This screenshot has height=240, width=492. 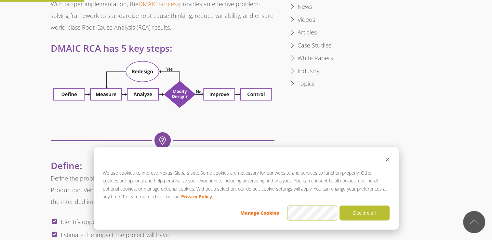 What do you see at coordinates (196, 197) in the screenshot?
I see `strong: Privacy Policy` at bounding box center [196, 197].